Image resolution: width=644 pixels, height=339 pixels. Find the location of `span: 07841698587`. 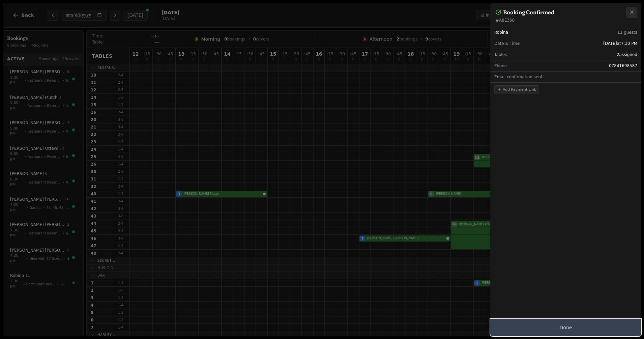

span: 07841698587 is located at coordinates (623, 66).